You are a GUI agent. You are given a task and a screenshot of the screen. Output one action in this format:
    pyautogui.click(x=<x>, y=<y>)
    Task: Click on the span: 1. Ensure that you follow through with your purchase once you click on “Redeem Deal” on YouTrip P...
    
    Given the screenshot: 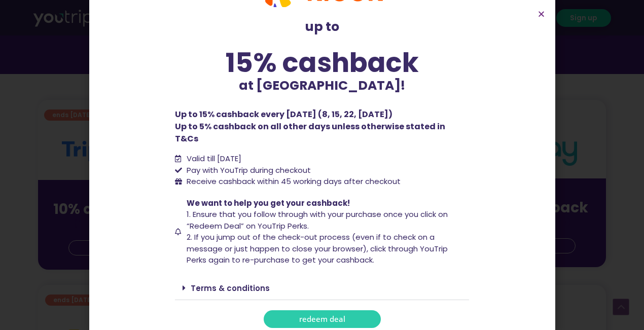 What is the action you would take?
    pyautogui.click(x=317, y=220)
    